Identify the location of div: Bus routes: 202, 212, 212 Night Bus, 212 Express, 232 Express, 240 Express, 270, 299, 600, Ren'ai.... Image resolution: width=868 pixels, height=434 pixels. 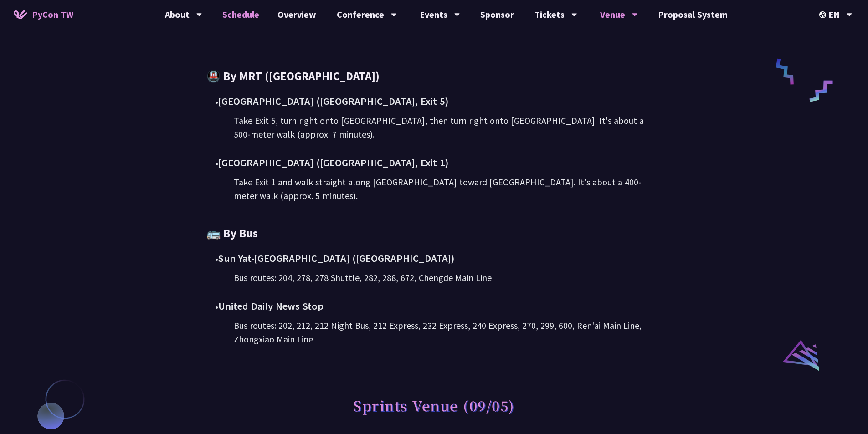
(448, 333).